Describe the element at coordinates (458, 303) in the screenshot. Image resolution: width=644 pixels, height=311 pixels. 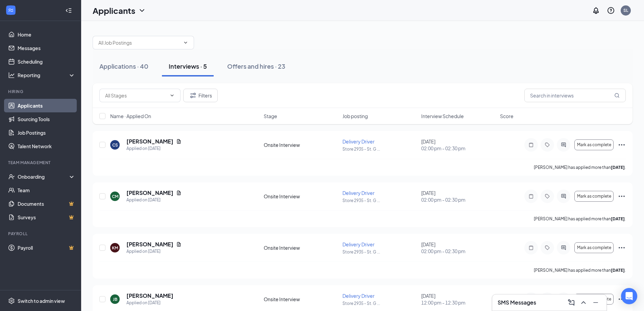
I see `span: 12:00 pm - 12:30 pm` at that location.